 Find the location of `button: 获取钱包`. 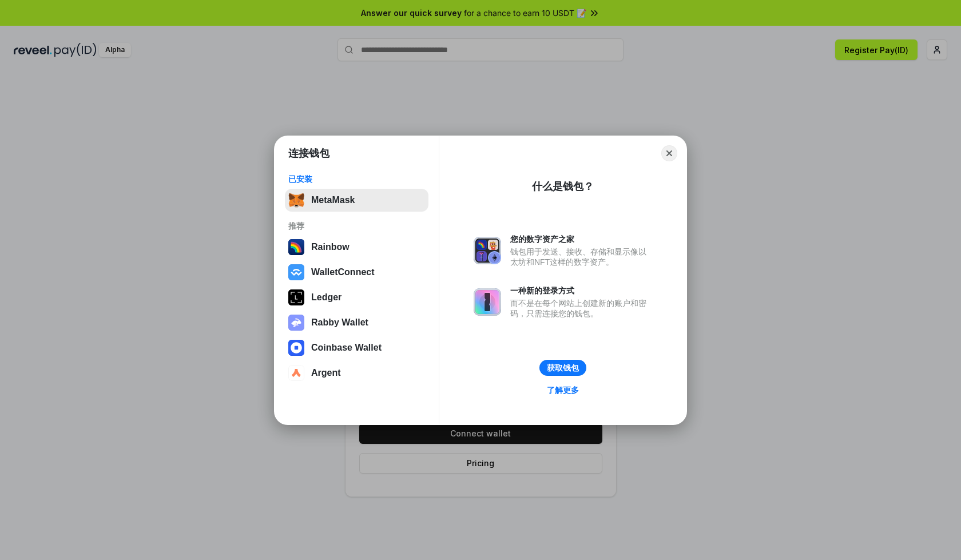

button: 获取钱包 is located at coordinates (563, 368).